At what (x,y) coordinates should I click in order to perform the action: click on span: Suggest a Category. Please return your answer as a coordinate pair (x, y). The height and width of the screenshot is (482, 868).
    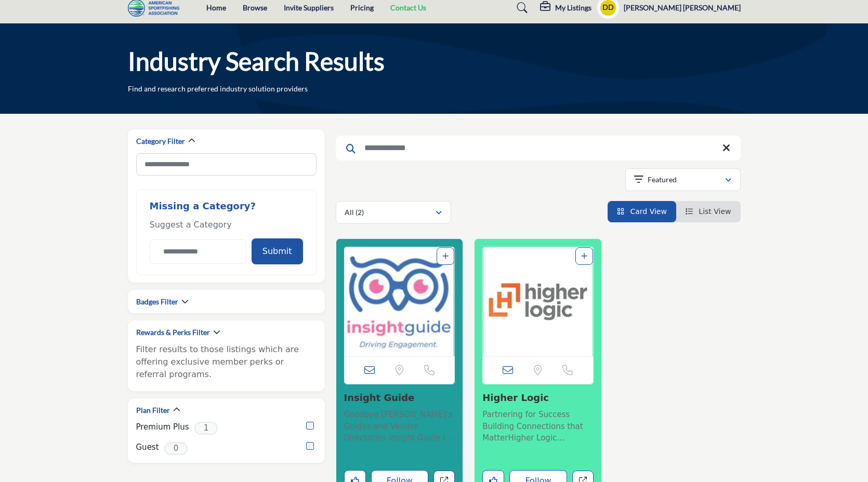
    Looking at the image, I should click on (190, 225).